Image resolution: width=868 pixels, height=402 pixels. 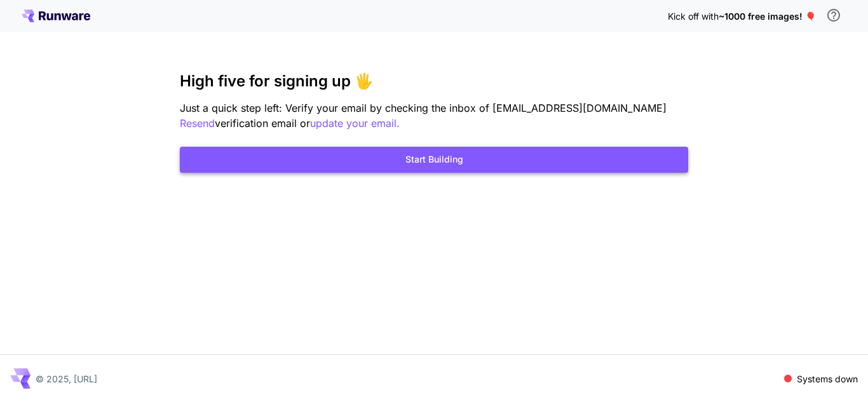 I want to click on p: update your email., so click(x=354, y=123).